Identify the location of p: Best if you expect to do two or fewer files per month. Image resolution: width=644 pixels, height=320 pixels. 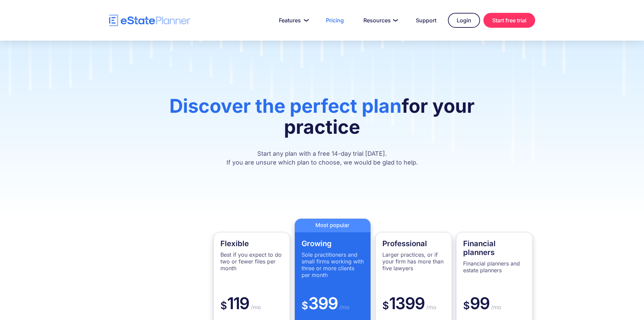
(251, 261).